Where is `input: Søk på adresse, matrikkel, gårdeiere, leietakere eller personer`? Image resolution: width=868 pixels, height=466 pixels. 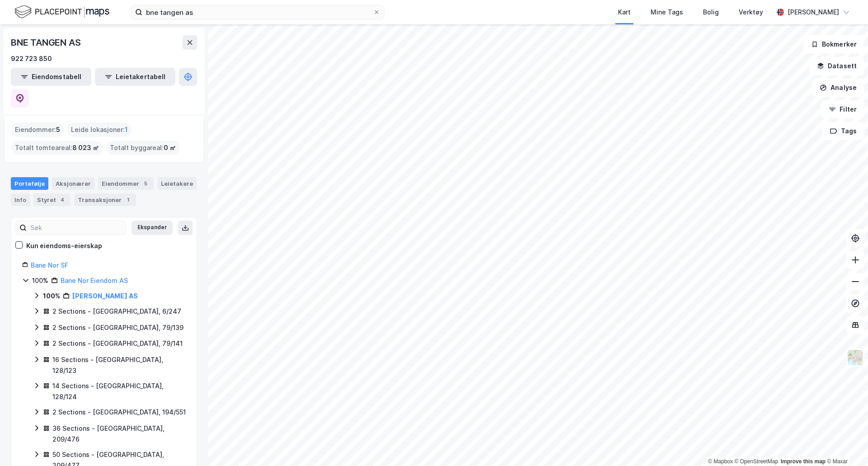
input: Søk på adresse, matrikkel, gårdeiere, leietakere eller personer is located at coordinates (257, 12).